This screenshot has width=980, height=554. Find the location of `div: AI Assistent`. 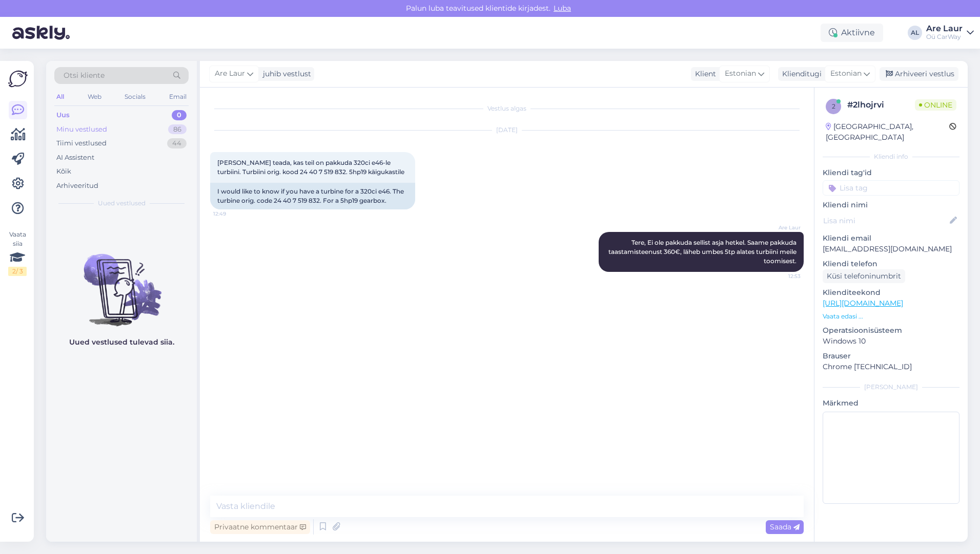

div: AI Assistent is located at coordinates (75, 157).